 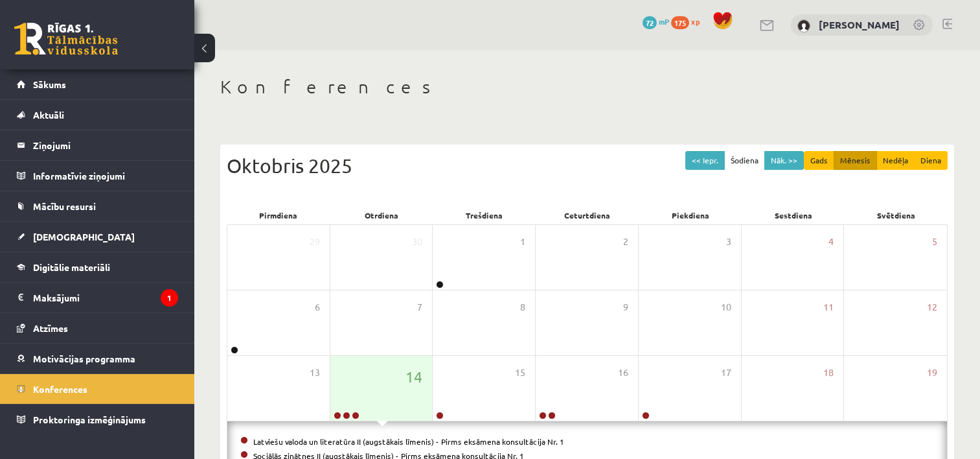 What do you see at coordinates (97, 419) in the screenshot?
I see `a: Proktoringa izmēģinājums` at bounding box center [97, 419].